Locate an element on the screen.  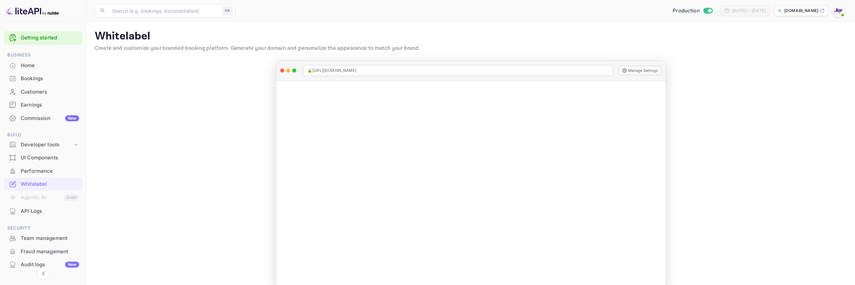
a: Getting started is located at coordinates (50, 38).